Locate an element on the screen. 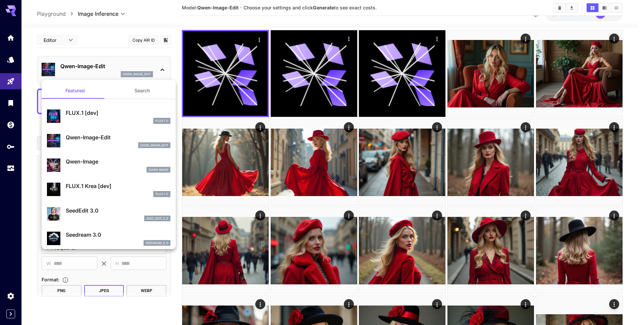 The height and width of the screenshot is (325, 644). div: FLUX.1 [dev]FLUX.1 D is located at coordinates (109, 116).